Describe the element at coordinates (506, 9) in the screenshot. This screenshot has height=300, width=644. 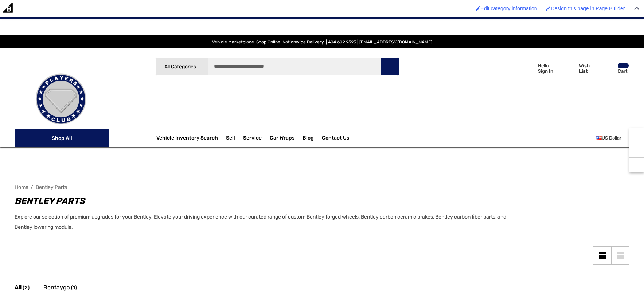
I see `a: Enabled brush for category edit Edit category information` at that location.